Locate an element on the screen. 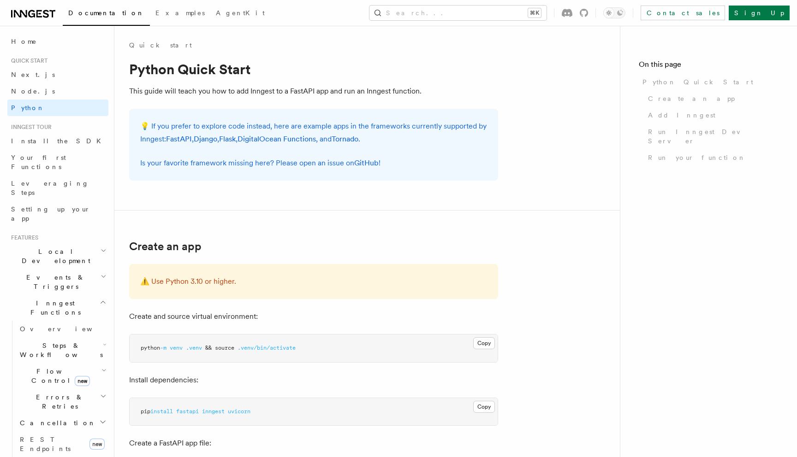  span: Steps & Workflows is located at coordinates (59, 350).